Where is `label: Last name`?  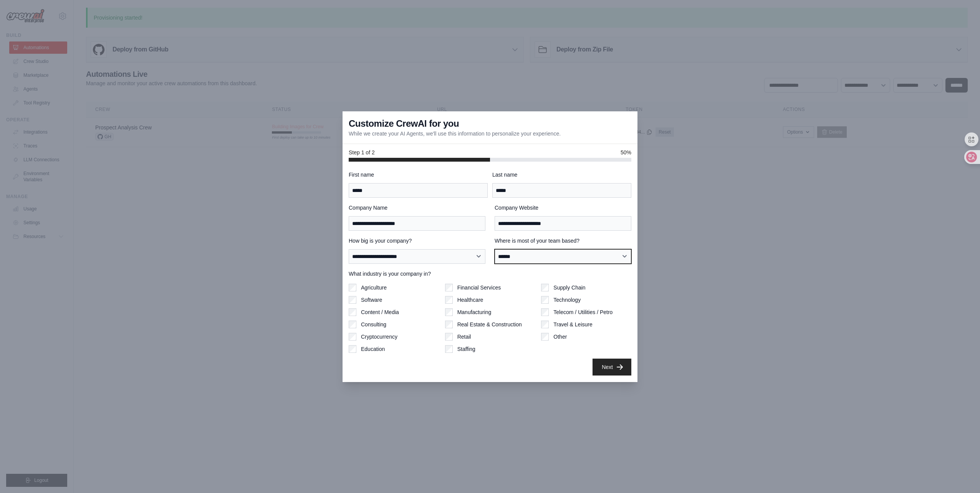 label: Last name is located at coordinates (562, 175).